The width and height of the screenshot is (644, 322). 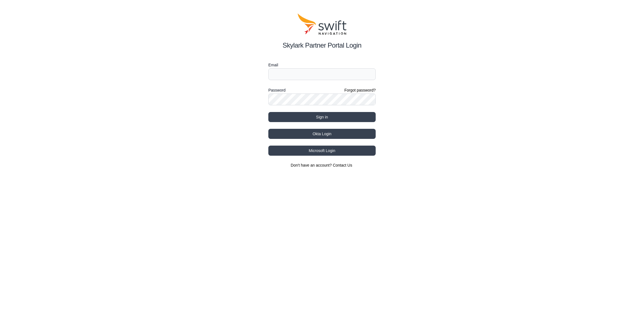 I want to click on button: Sign in, so click(x=322, y=117).